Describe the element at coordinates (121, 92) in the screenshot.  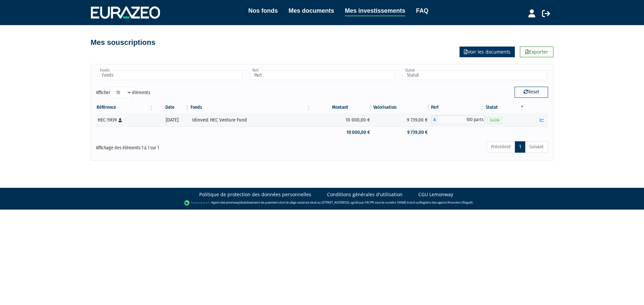
I see `select: Afficheréléments` at that location.